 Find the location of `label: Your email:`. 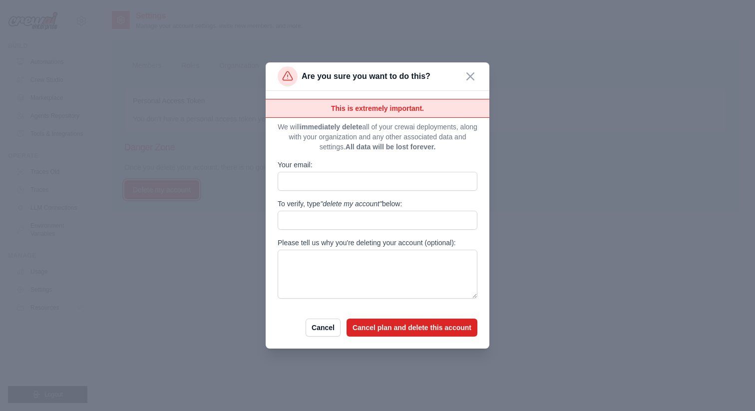

label: Your email: is located at coordinates (377, 165).